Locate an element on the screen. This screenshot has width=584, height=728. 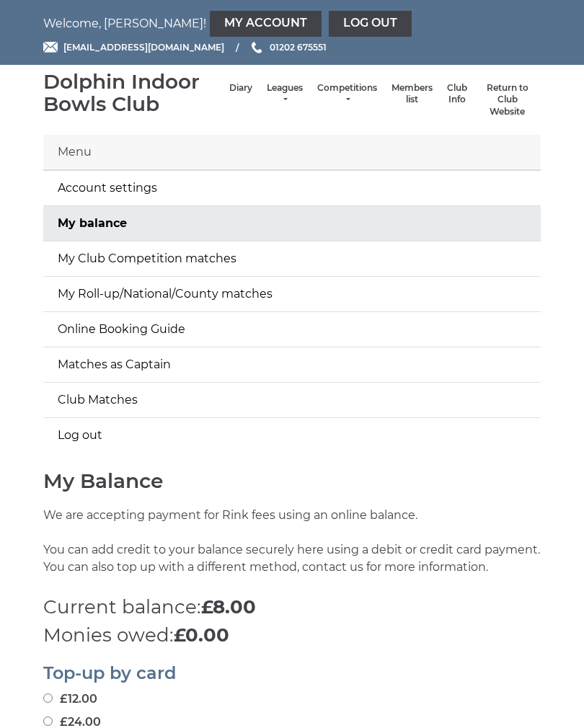
input: £24.00 is located at coordinates (48, 721).